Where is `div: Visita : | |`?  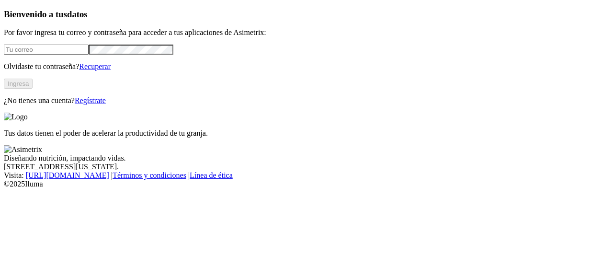 div: Visita : | | is located at coordinates (307, 175).